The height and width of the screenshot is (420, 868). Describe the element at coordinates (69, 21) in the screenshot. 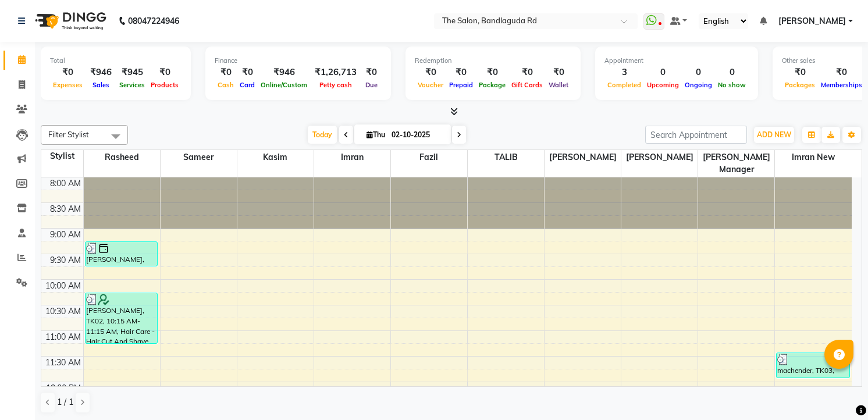

I see `img: logo` at that location.